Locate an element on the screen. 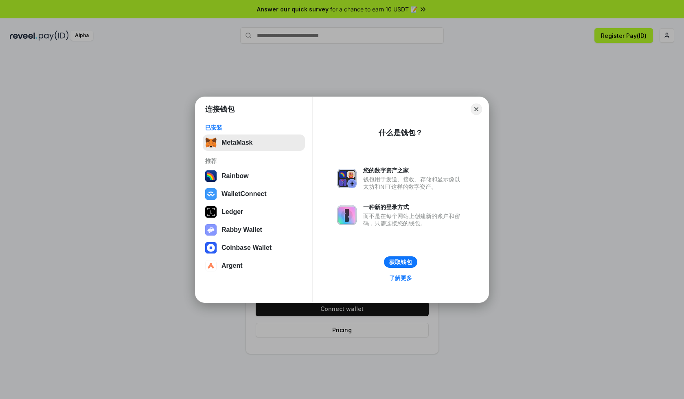  div: Ledger is located at coordinates (232, 212).